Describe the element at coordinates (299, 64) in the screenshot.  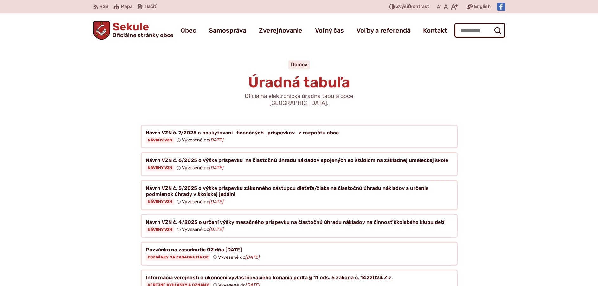
I see `a: Domov` at that location.